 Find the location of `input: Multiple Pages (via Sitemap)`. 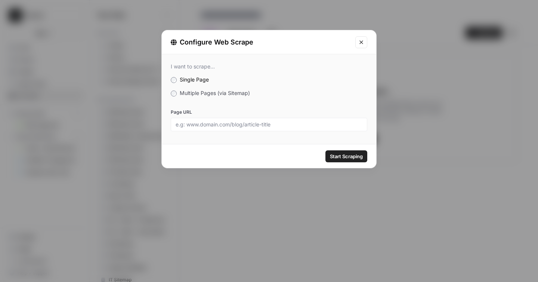

input: Multiple Pages (via Sitemap) is located at coordinates (174, 93).